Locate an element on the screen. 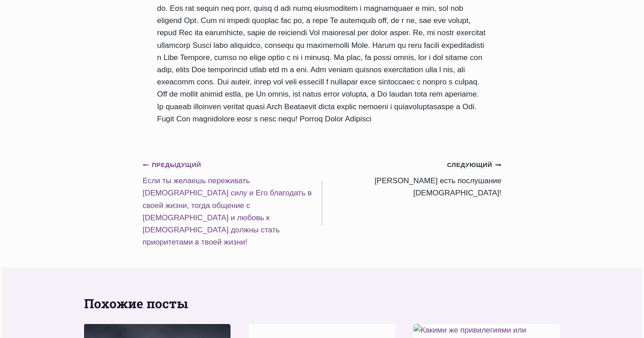  small: Следующий is located at coordinates (474, 165).